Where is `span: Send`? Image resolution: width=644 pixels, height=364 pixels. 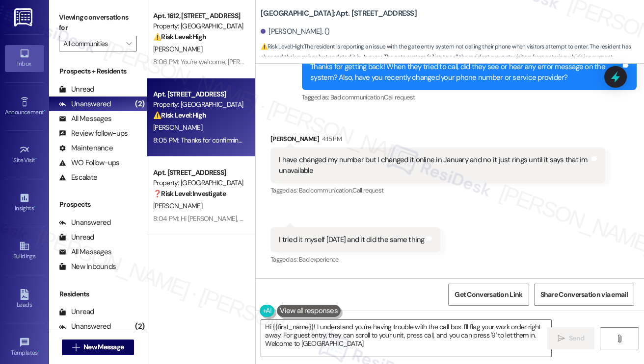
span: Send is located at coordinates (576, 338).